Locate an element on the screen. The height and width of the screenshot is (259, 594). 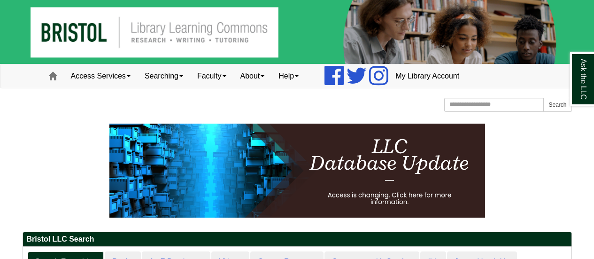
h2: Bristol LLC Search is located at coordinates (297, 239).